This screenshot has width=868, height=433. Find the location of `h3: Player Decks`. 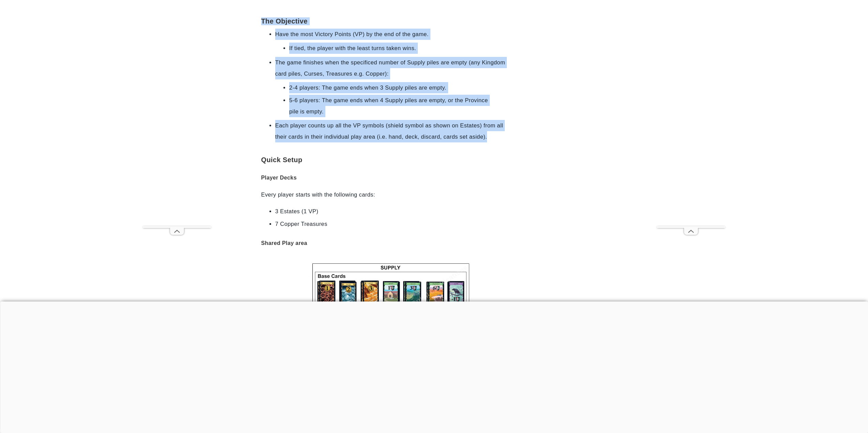

h3: Player Decks is located at coordinates (392, 175).